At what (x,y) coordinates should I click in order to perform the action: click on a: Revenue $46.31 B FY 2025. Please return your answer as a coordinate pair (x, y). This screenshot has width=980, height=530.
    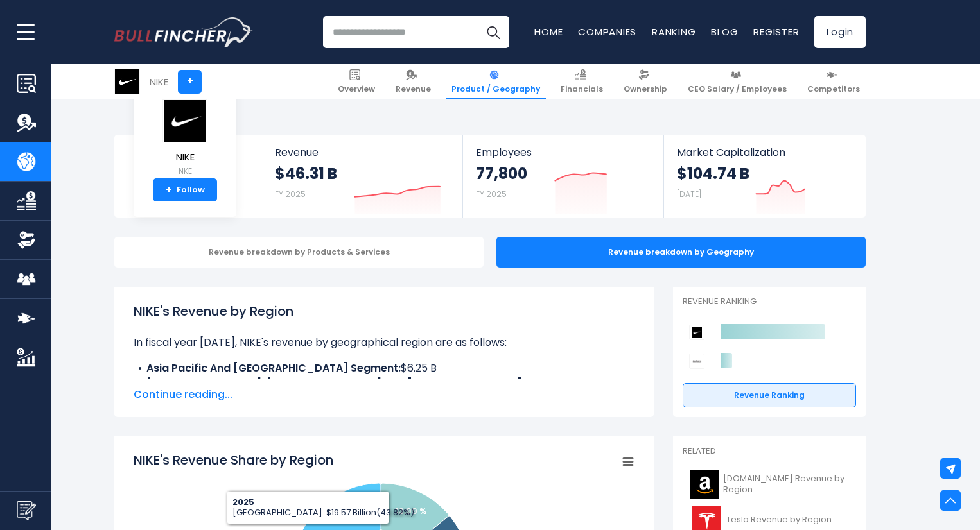
    Looking at the image, I should click on (362, 175).